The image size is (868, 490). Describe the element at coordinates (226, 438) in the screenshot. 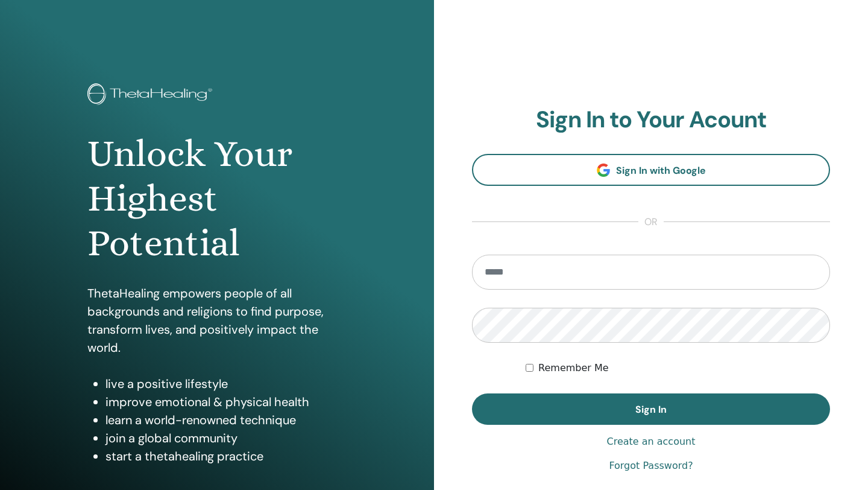

I see `li: join a global community` at that location.